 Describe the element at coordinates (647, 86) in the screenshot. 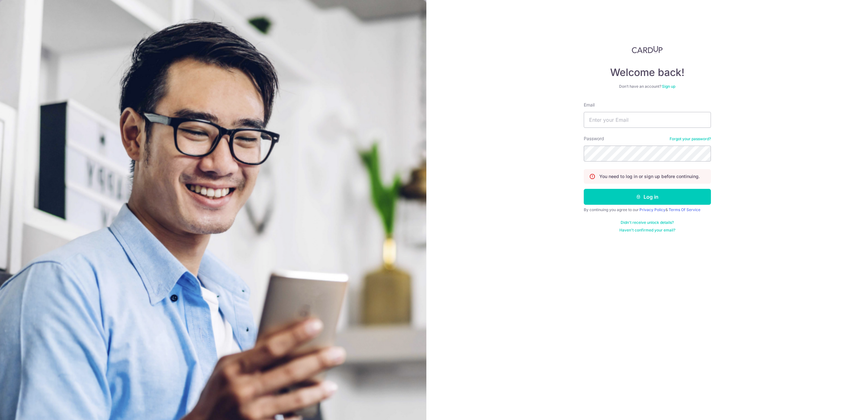

I see `div: Don’t have an account?` at that location.